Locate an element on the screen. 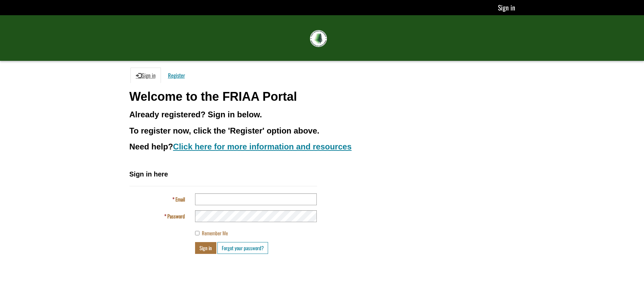 This screenshot has width=644, height=308. a: Forgot your password? is located at coordinates (243, 248).